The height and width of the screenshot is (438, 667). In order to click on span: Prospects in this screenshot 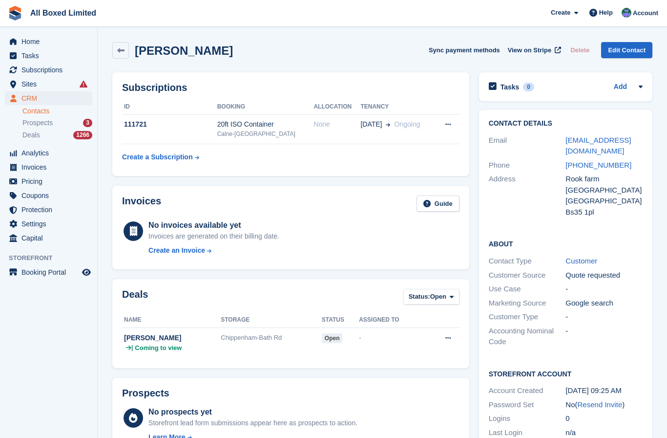, I will do `click(38, 123)`.